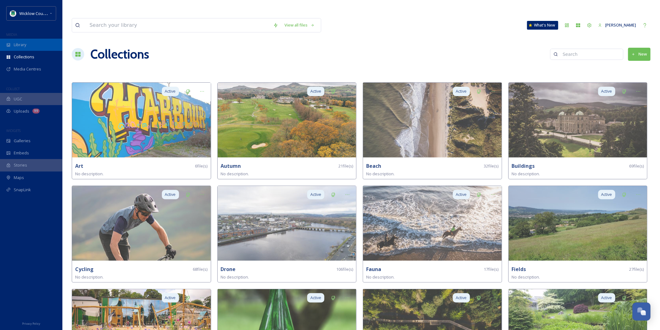 The image size is (660, 330). I want to click on img: DJI_0005.jpg, so click(287, 120).